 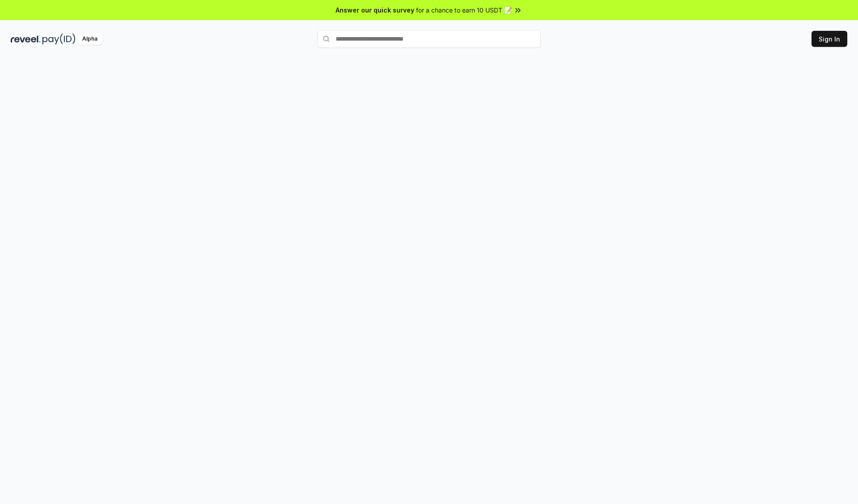 What do you see at coordinates (59, 39) in the screenshot?
I see `img: pay_id` at bounding box center [59, 39].